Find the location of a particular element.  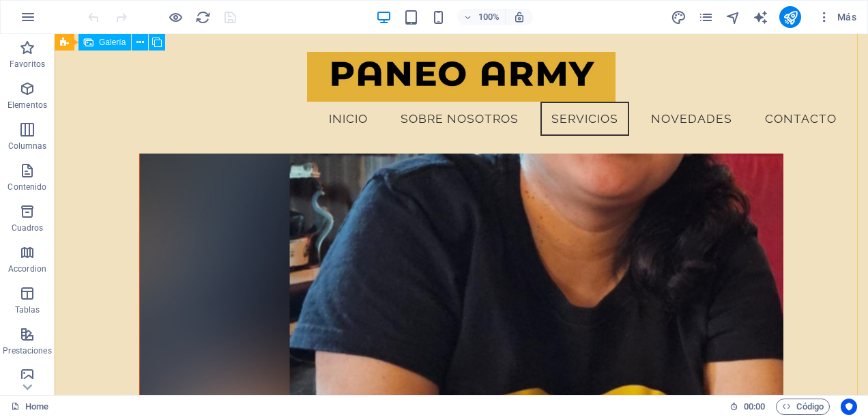

i: AI Writer is located at coordinates (760, 17).